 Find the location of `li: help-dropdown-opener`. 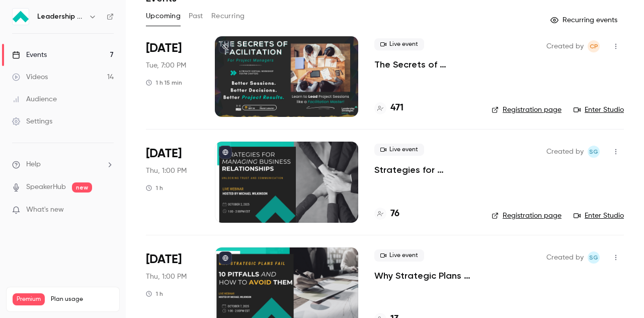

li: help-dropdown-opener is located at coordinates (63, 164).